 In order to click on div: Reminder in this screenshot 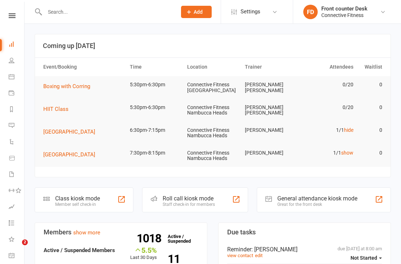, I will do `click(304, 249)`.